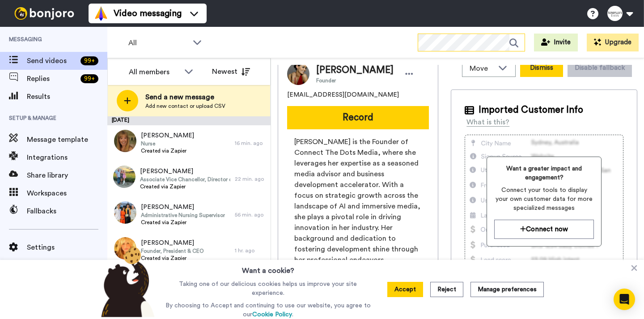 This screenshot has width=644, height=319. Describe the element at coordinates (250, 179) in the screenshot. I see `div: 22 min. ago` at that location.